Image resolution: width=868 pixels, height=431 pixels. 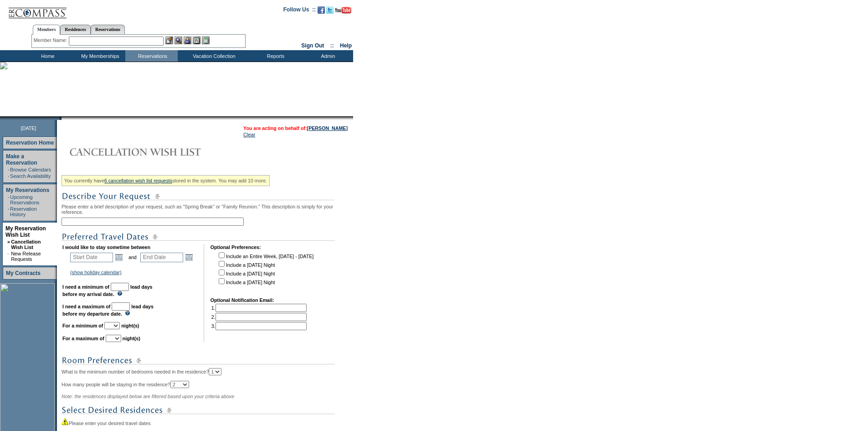 What do you see at coordinates (86, 287) in the screenshot?
I see `b: I need a minimum of` at bounding box center [86, 287].